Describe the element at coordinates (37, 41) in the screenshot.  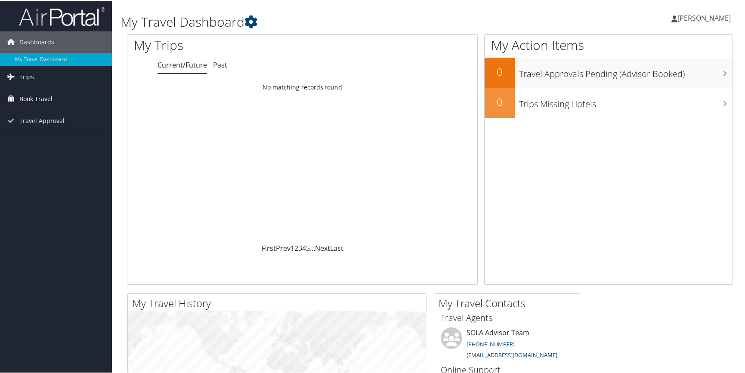
I see `span: Dashboards` at that location.